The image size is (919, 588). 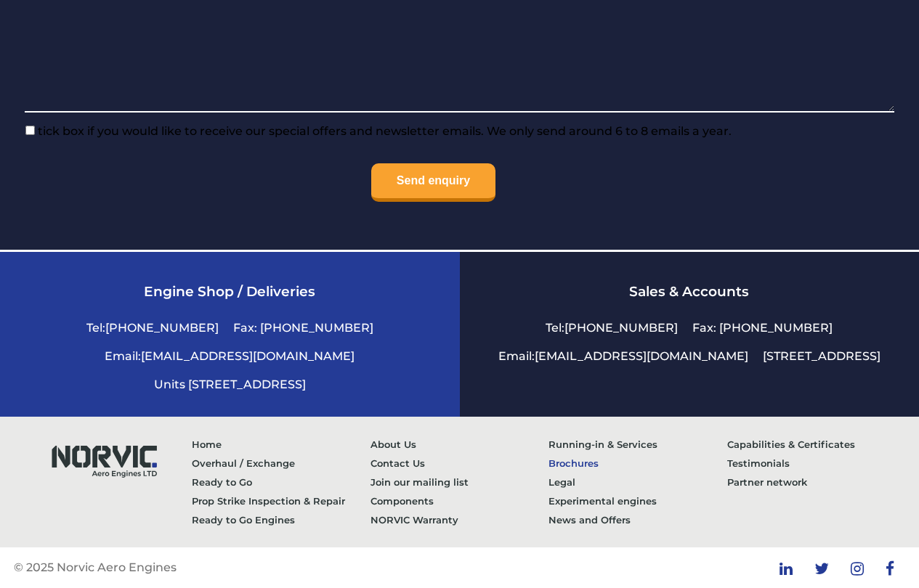 I want to click on input: Send enquiry, so click(x=433, y=182).